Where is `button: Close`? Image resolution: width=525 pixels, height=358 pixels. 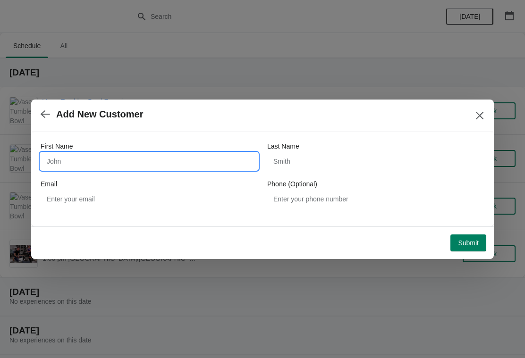 button: Close is located at coordinates (479, 116).